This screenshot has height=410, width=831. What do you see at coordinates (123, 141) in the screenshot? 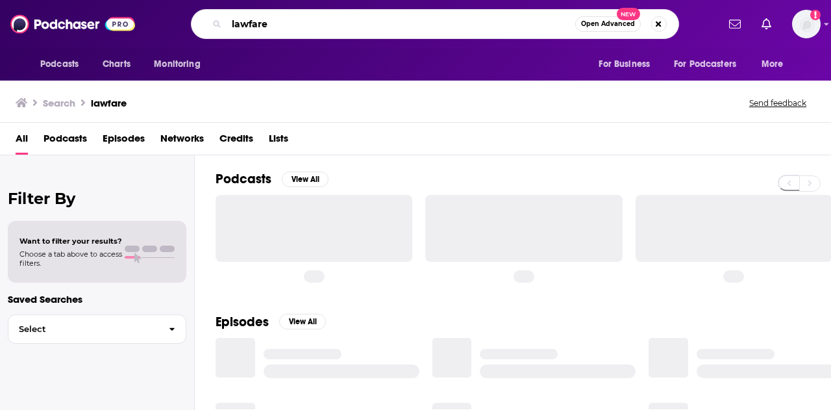
I see `a: Episodes` at bounding box center [123, 141].